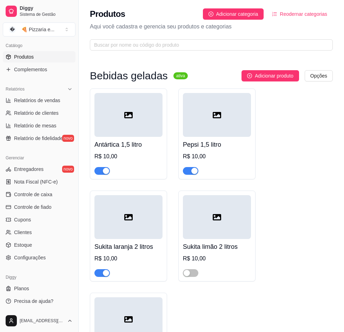 This screenshot has width=344, height=332. What do you see at coordinates (24, 57) in the screenshot?
I see `span: Produtos` at bounding box center [24, 57].